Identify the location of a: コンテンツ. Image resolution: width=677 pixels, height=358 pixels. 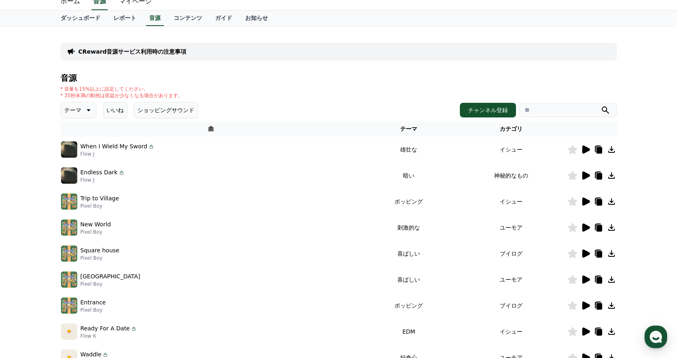
(188, 18).